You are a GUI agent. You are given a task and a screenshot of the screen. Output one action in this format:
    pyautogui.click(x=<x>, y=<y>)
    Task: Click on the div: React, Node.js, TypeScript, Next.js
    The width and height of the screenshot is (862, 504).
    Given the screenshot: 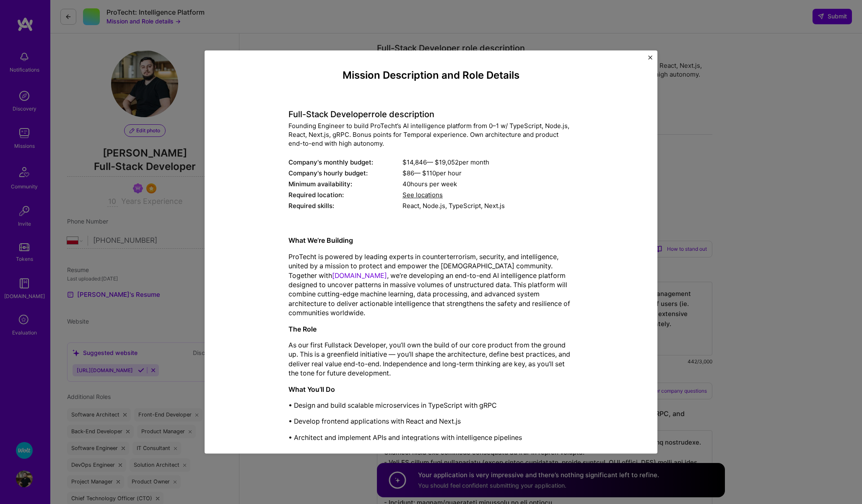 What is the action you would take?
    pyautogui.click(x=487, y=206)
    